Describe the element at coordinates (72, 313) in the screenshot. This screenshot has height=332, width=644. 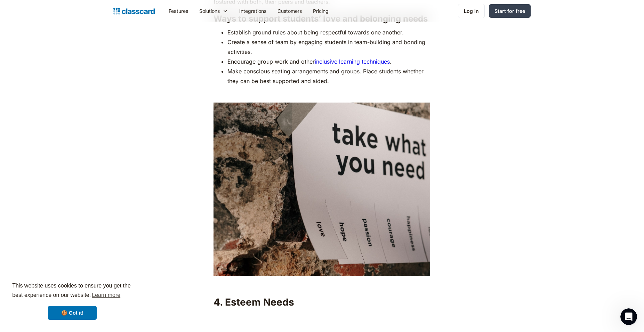
I see `a: dismiss cookie message` at that location.